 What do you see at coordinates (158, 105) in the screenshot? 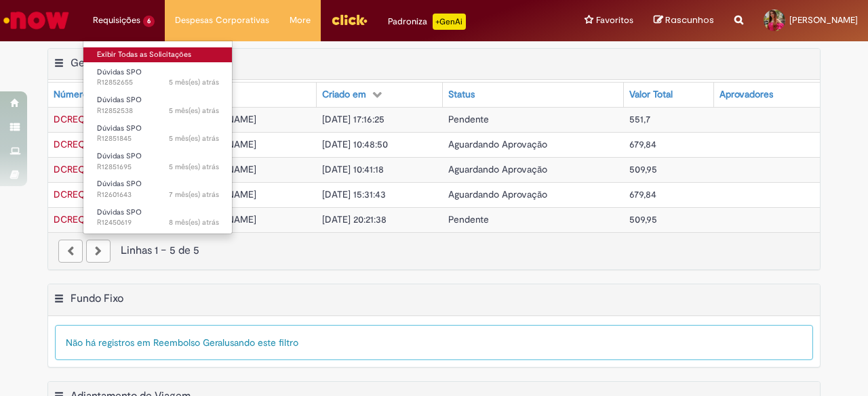
I see `a: Aberto R12852538 : Dúvidas SPO` at bounding box center [158, 105].